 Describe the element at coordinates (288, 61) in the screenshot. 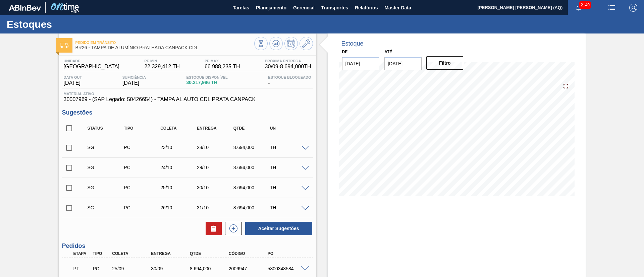

I see `span: Próxima Entrega` at that location.